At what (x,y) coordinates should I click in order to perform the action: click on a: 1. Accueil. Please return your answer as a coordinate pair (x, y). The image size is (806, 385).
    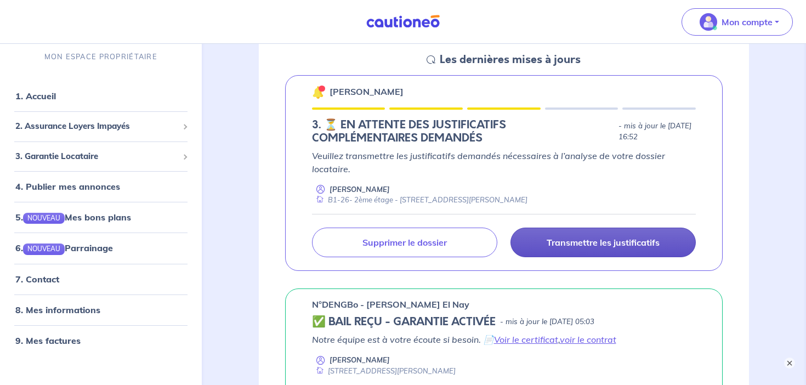
    Looking at the image, I should click on (36, 96).